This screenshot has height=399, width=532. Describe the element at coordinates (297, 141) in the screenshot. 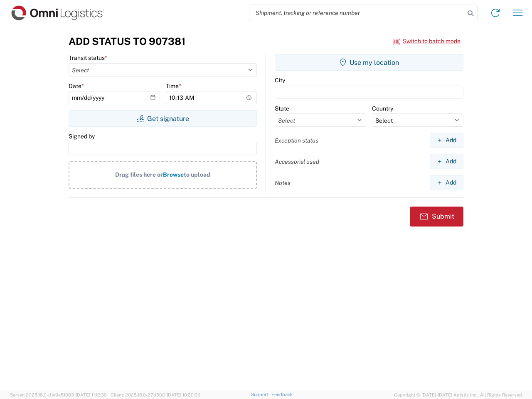

I see `label: Exception status` at that location.